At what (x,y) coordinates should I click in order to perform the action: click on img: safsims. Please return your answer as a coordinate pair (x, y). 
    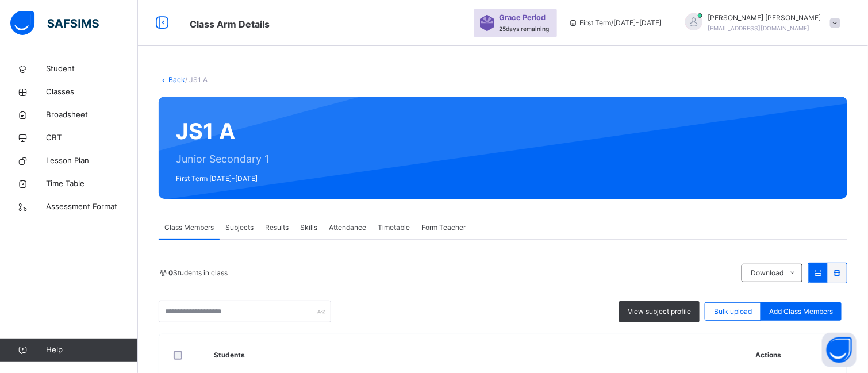
    Looking at the image, I should click on (55, 23).